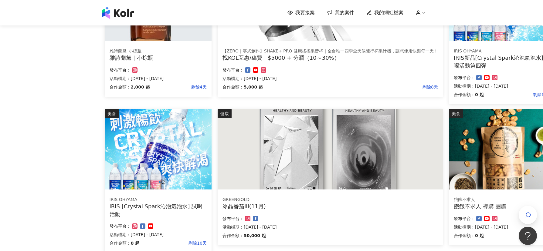  I want to click on div: IRIS OHYAMA, so click(158, 200).